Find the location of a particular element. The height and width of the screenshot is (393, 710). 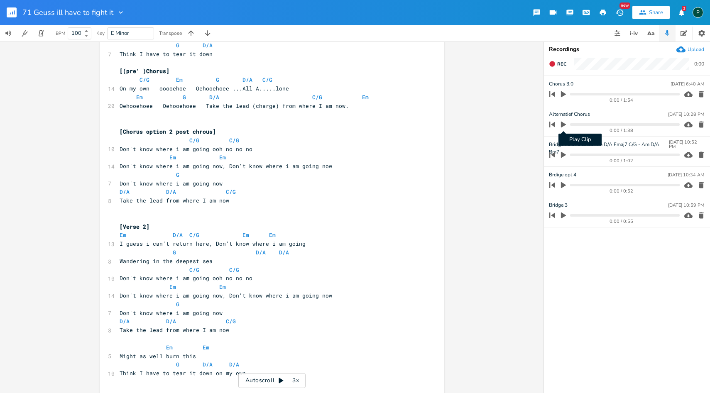

div: Piepo is located at coordinates (698, 12).